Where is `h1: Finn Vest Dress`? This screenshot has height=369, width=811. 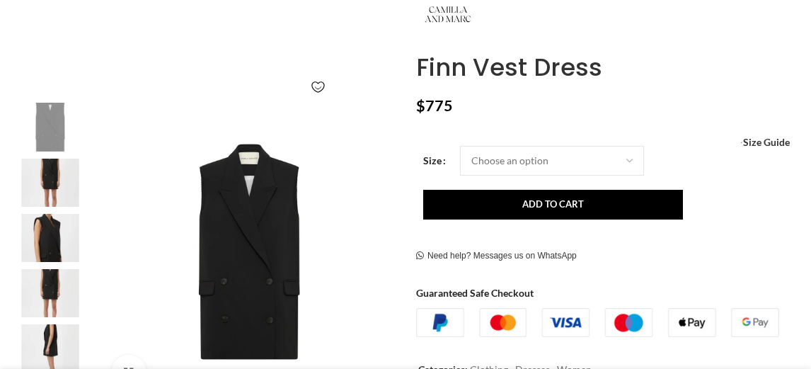
h1: Finn Vest Dress is located at coordinates (608, 67).